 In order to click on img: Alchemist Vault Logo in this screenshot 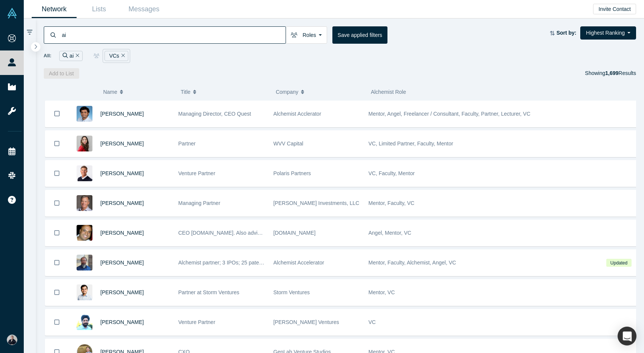, I will do `click(12, 13)`.